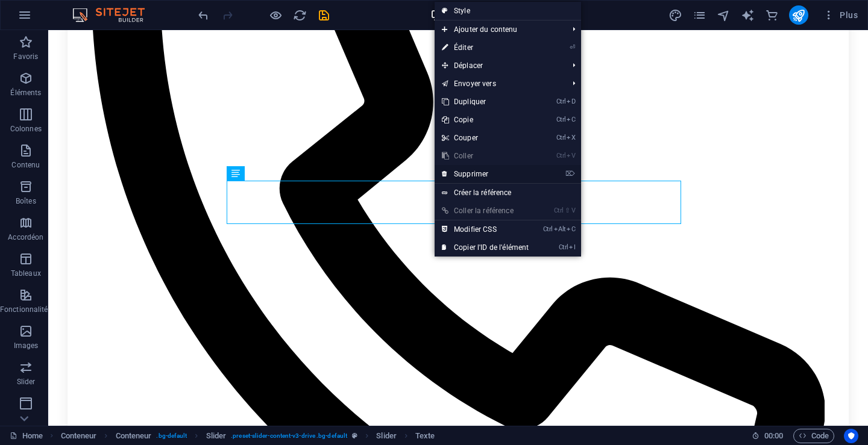 This screenshot has width=868, height=445. I want to click on span: Ajouter du contenu, so click(498, 30).